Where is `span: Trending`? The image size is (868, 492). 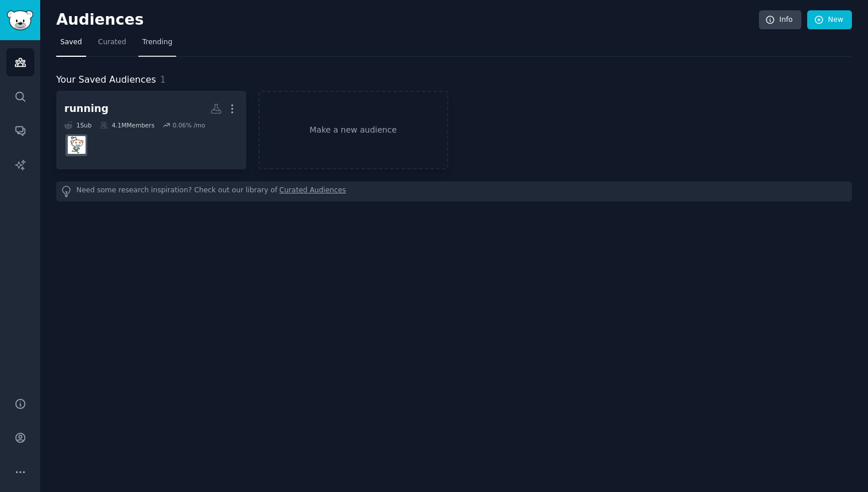 span: Trending is located at coordinates (157, 43).